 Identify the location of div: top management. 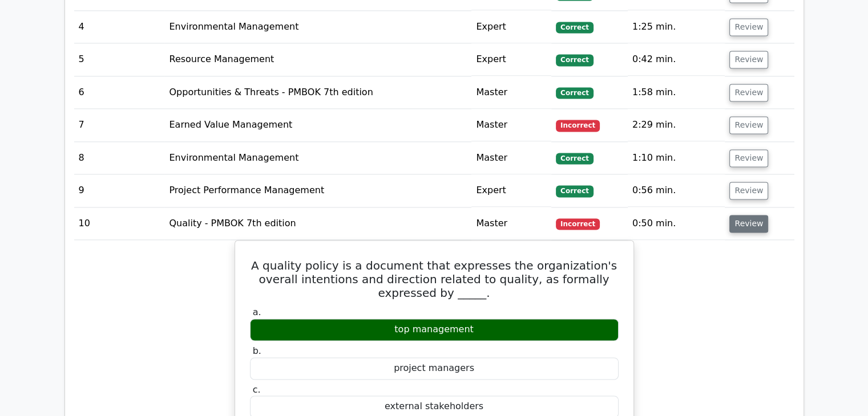
(434, 329).